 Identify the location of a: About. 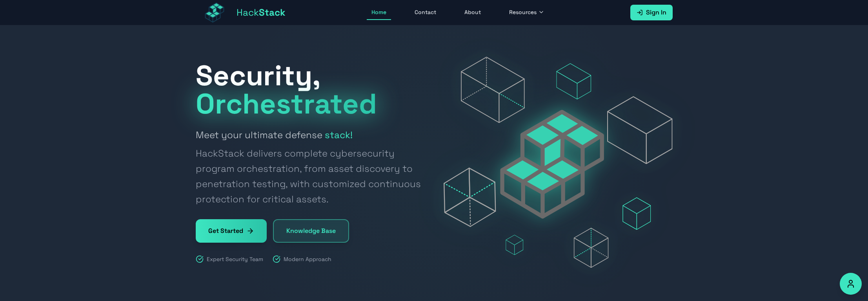
(473, 13).